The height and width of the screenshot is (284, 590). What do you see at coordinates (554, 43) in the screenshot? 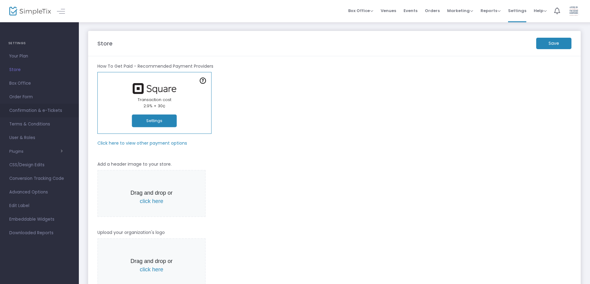
I see `m-button: Save` at bounding box center [554, 43].